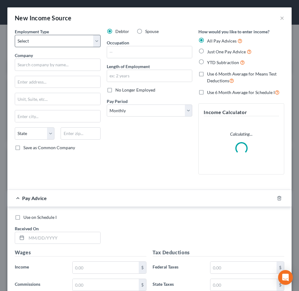 This screenshot has height=291, width=299. Describe the element at coordinates (241, 92) in the screenshot. I see `span: Use 6 Month Average for Schedule I` at that location.